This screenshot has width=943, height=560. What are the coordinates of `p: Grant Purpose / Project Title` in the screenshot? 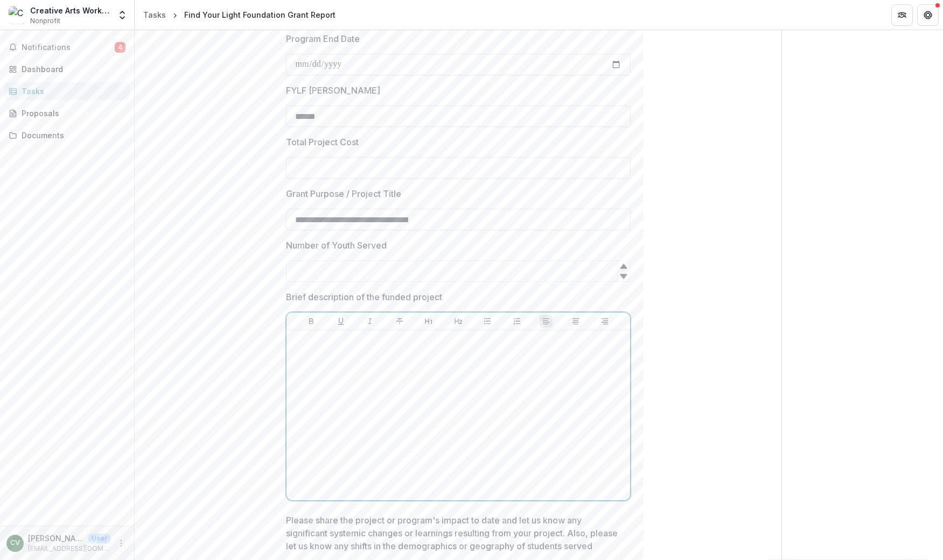 It's located at (344, 194).